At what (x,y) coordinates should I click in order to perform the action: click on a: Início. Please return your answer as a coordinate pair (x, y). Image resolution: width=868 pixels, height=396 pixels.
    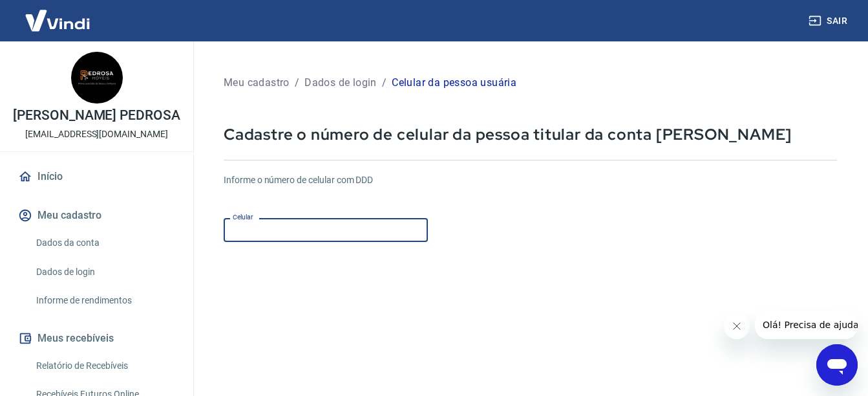
    Looking at the image, I should click on (96, 176).